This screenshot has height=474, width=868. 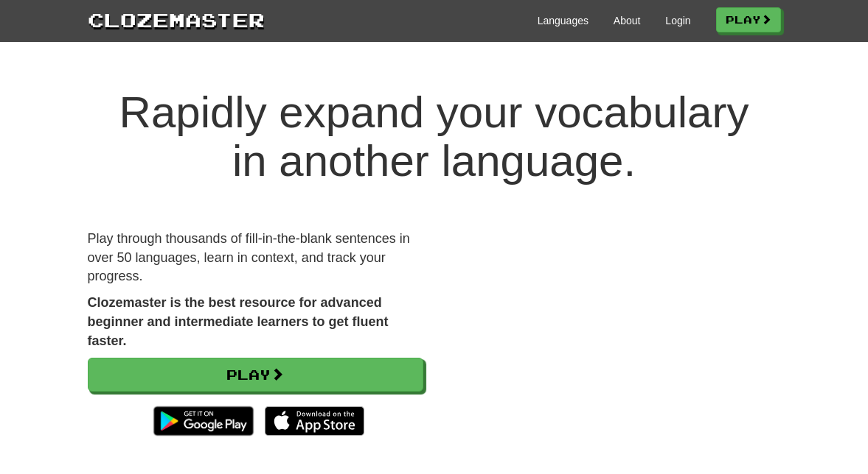 I want to click on a: Login, so click(x=678, y=21).